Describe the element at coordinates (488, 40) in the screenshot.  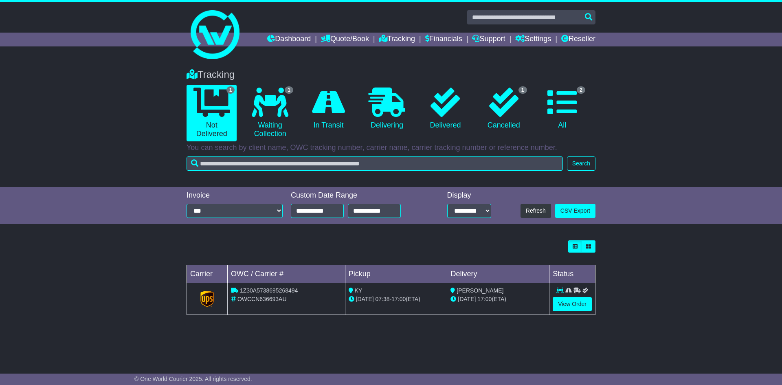
I see `a: Support` at that location.